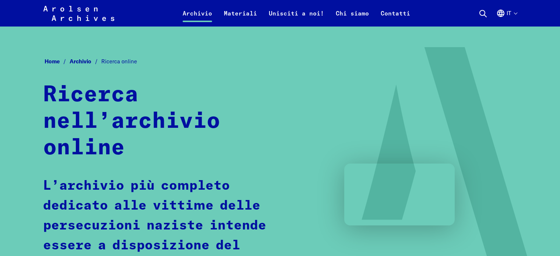 This screenshot has height=256, width=560. Describe the element at coordinates (506, 18) in the screenshot. I see `button: Italiano, selezione lingua` at that location.